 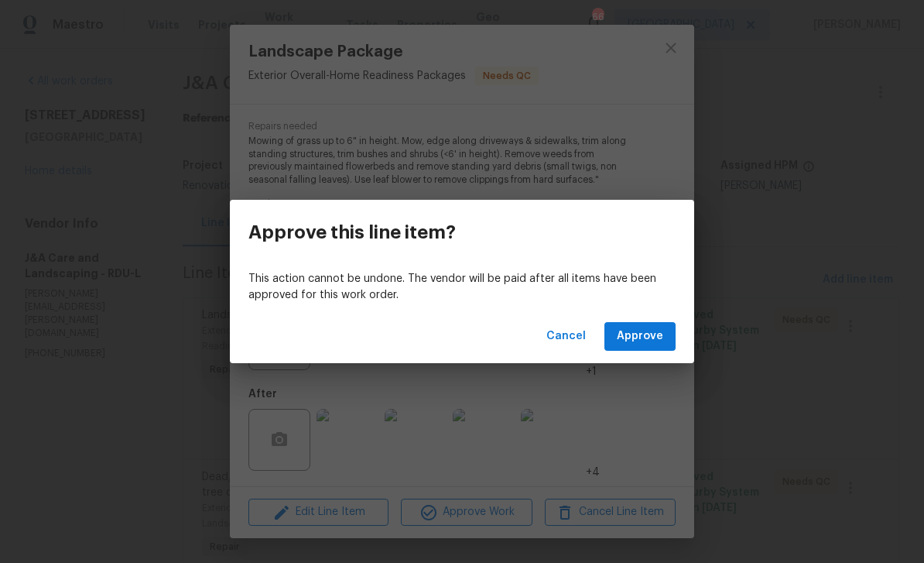 What do you see at coordinates (352, 233) in the screenshot?
I see `h3: Approve this line item?` at bounding box center [352, 233].